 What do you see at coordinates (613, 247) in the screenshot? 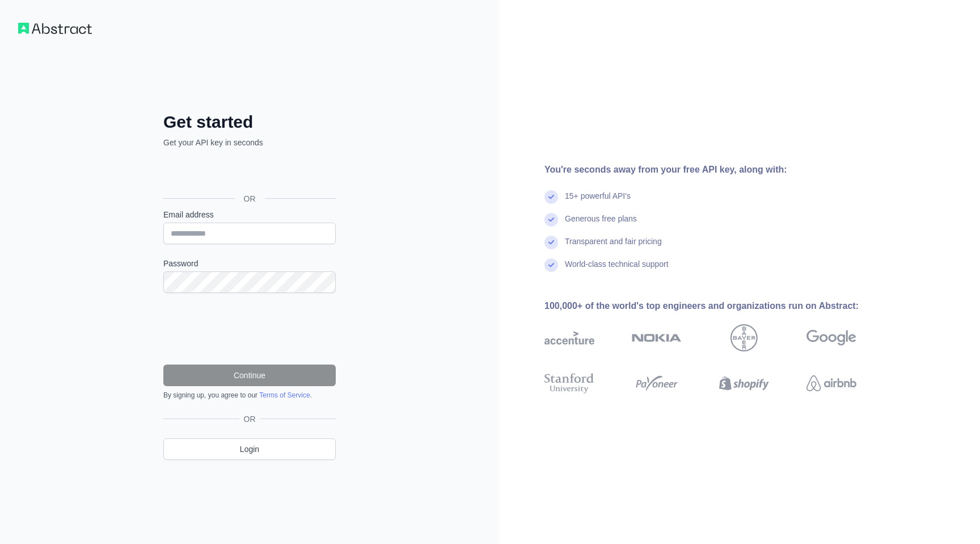
I see `div: Transparent and fair pricing` at bounding box center [613, 247].